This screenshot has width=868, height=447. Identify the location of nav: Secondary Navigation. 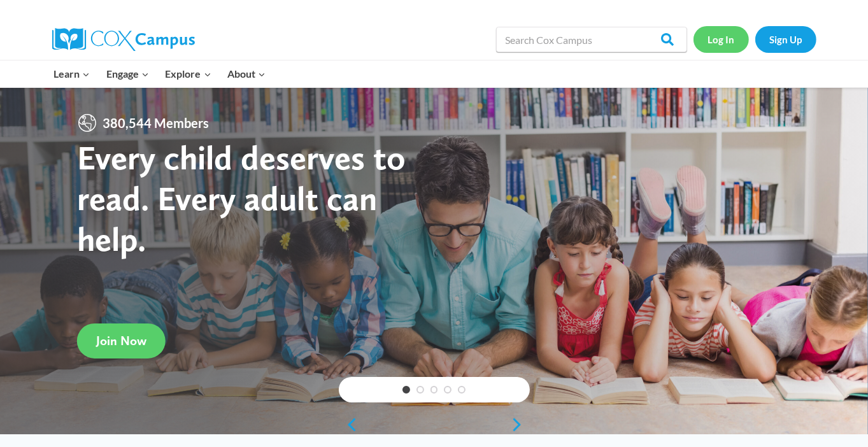
(754, 39).